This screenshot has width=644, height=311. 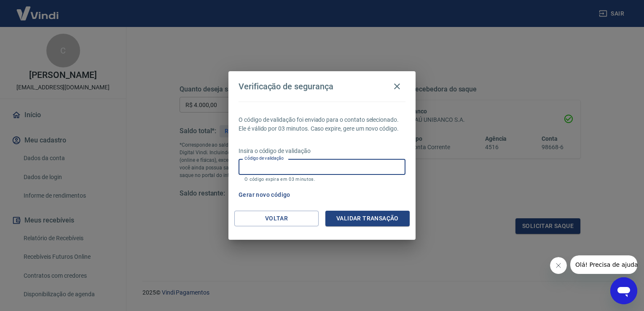 What do you see at coordinates (322, 151) in the screenshot?
I see `p: Insira o código de validação` at bounding box center [322, 151].